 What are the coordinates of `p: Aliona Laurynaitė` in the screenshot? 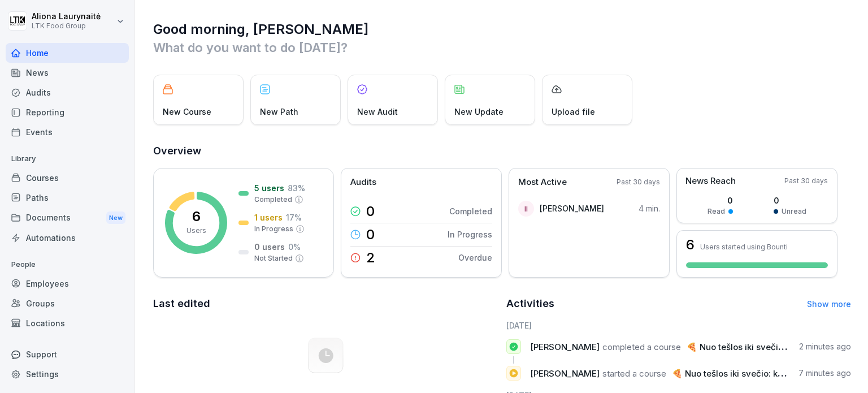 It's located at (66, 17).